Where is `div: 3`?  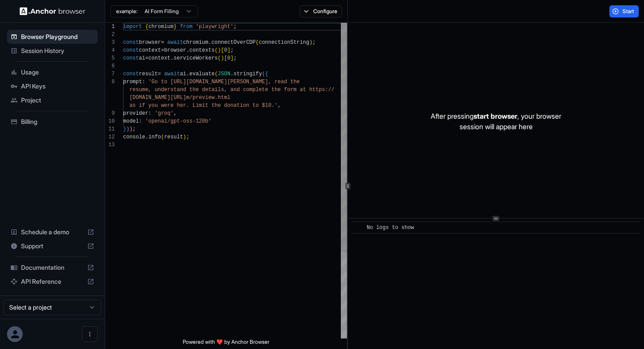 div: 3 is located at coordinates (110, 42).